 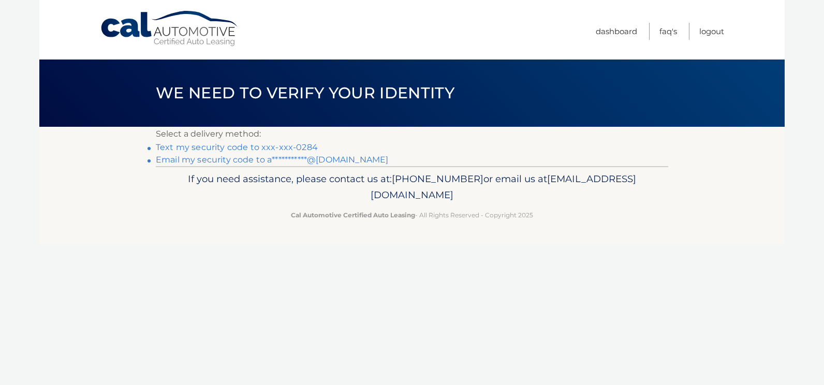 I want to click on a: Cal Automotive, so click(x=170, y=28).